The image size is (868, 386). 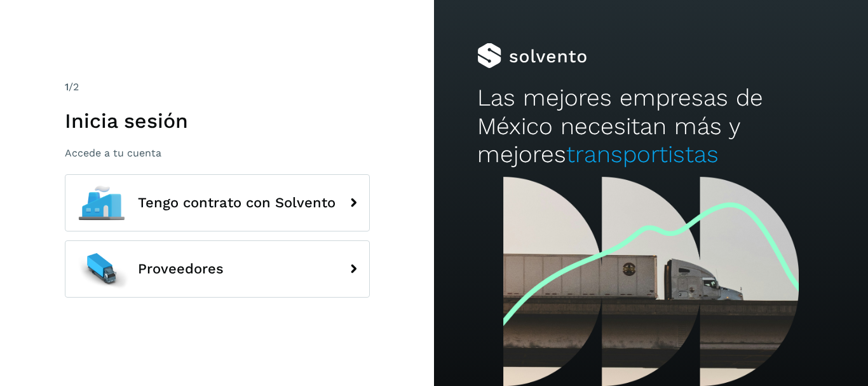 I want to click on span: Tengo contrato con Solvento, so click(x=236, y=203).